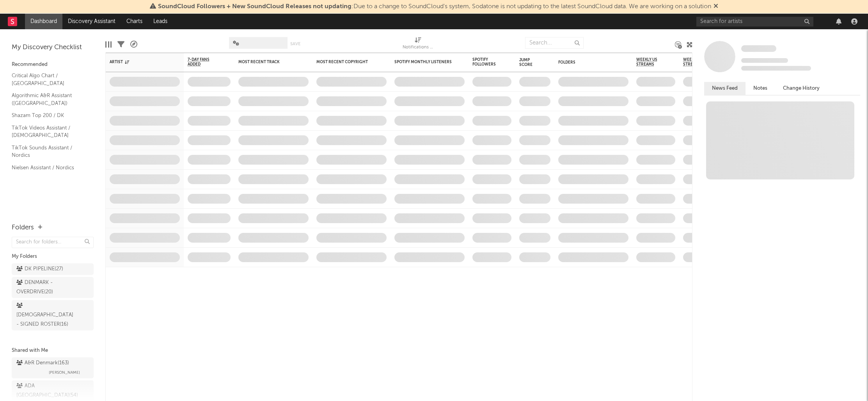  What do you see at coordinates (254, 7) in the screenshot?
I see `span: SoundCloud Followers + New SoundCloud Releases not updating` at bounding box center [254, 7].